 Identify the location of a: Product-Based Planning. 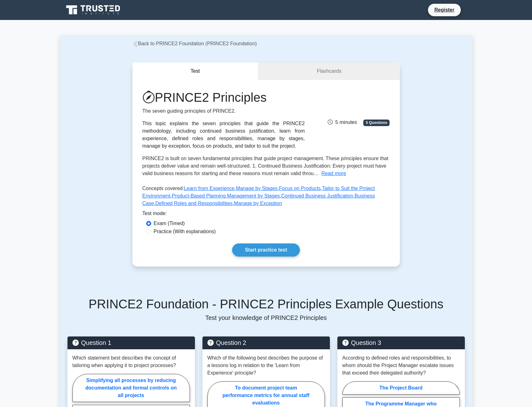
(198, 196).